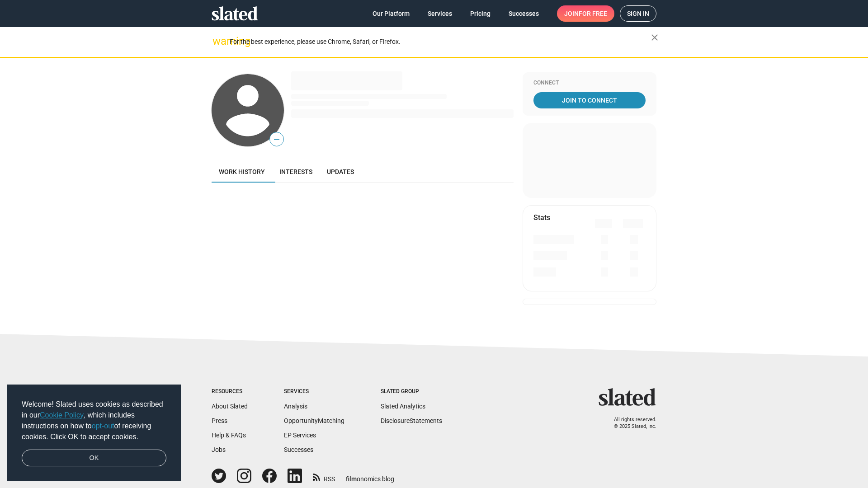  Describe the element at coordinates (480, 14) in the screenshot. I see `a: Pricing` at that location.